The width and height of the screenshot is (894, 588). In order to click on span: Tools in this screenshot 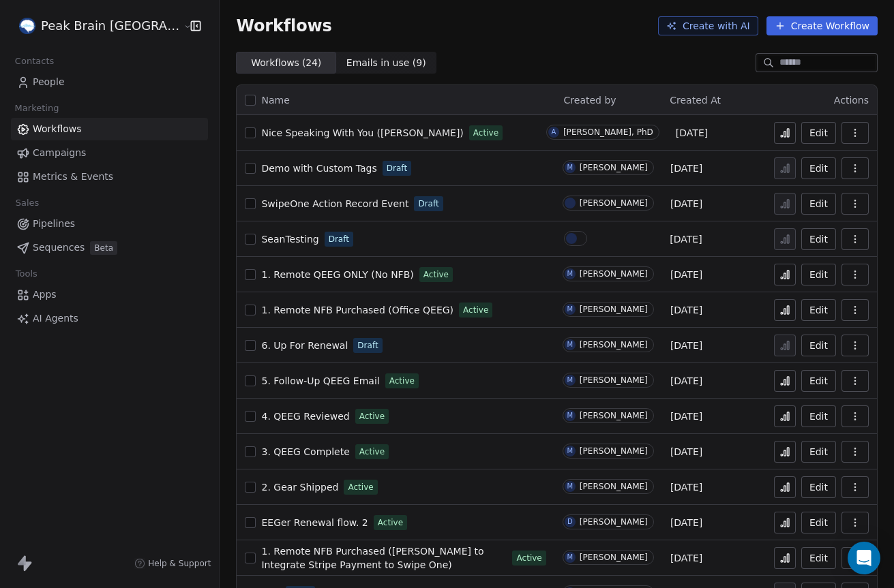, I will do `click(26, 274)`.